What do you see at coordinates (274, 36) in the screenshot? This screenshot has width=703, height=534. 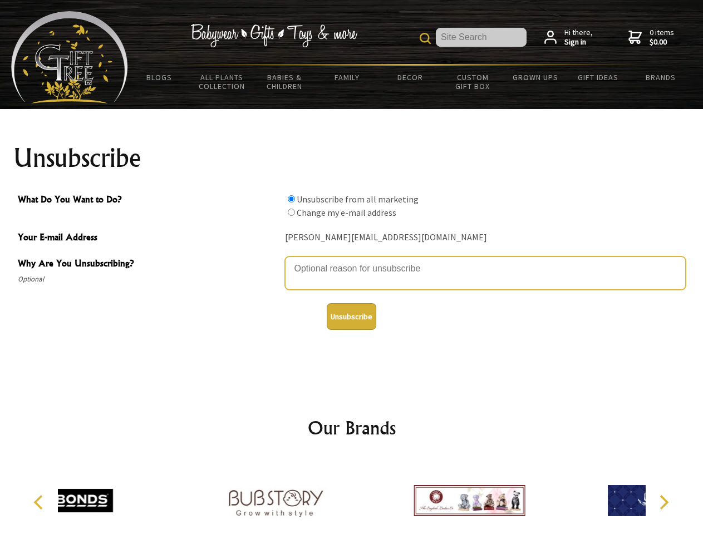 I see `img: Babywear - Gifts - Toys & more` at bounding box center [274, 36].